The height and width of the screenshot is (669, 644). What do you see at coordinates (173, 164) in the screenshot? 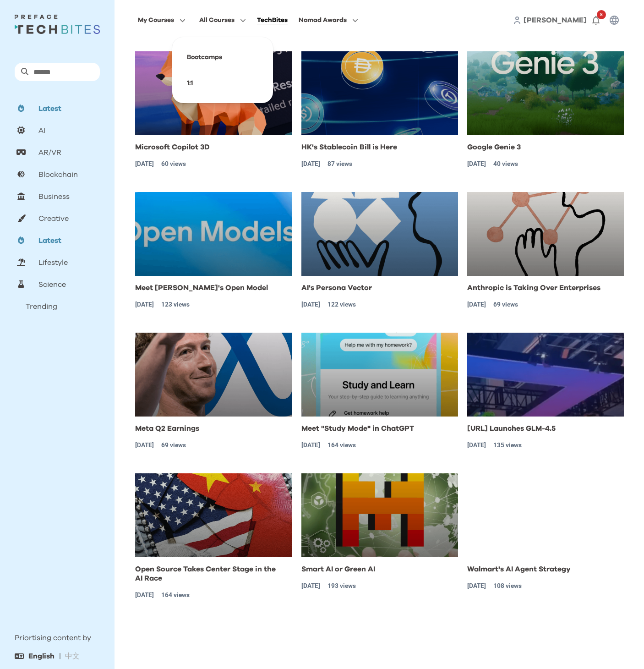
I see `p: 60 views` at bounding box center [173, 164].